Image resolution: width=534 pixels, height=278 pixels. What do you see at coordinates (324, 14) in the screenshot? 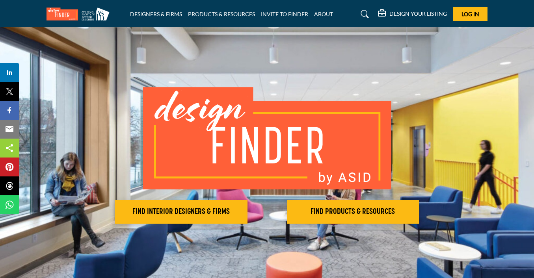
I see `a: ABOUT` at bounding box center [324, 14].